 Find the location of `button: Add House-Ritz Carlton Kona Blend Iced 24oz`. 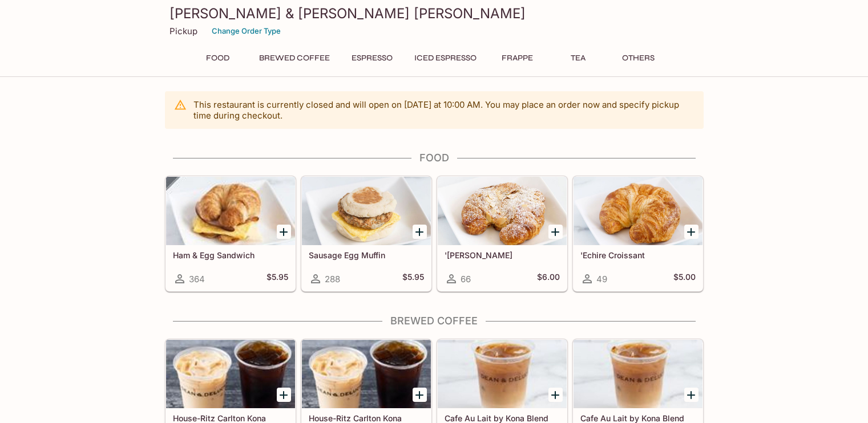

button: Add House-Ritz Carlton Kona Blend Iced 24oz is located at coordinates (420, 395).